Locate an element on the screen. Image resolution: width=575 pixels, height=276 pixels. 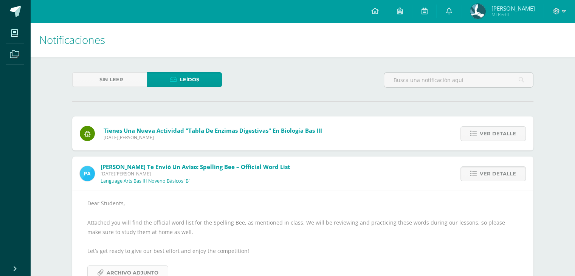
span: Sin leer is located at coordinates (111, 79).